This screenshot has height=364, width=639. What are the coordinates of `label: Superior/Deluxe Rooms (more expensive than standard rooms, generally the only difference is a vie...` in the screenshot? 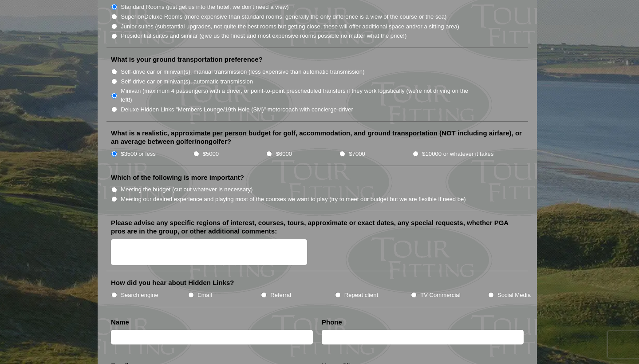 It's located at (283, 17).